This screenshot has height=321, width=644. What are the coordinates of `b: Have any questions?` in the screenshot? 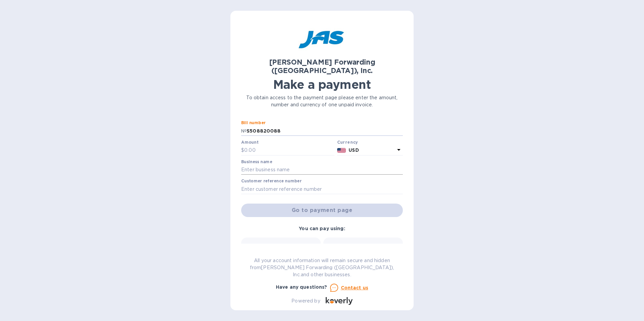 It's located at (301, 287).